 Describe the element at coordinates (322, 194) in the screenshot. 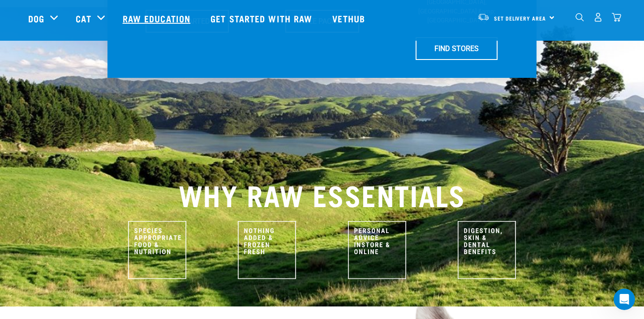

I see `h2: WHY RAW ESSENTIALS` at that location.